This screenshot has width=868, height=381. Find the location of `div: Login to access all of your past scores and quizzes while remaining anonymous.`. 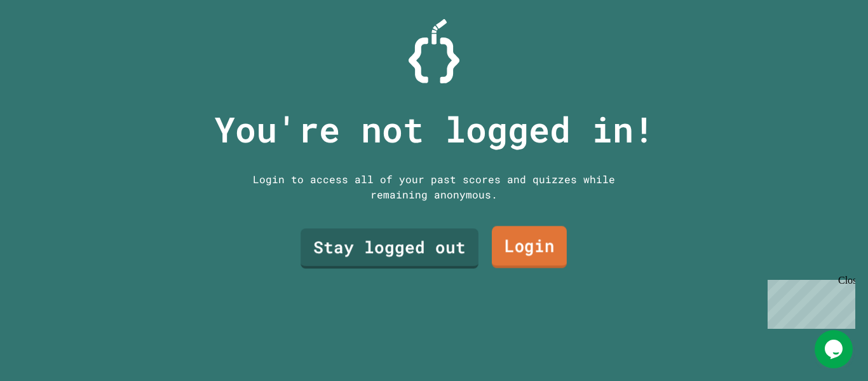

div: Login to access all of your past scores and quizzes while remaining anonymous. is located at coordinates (434, 187).